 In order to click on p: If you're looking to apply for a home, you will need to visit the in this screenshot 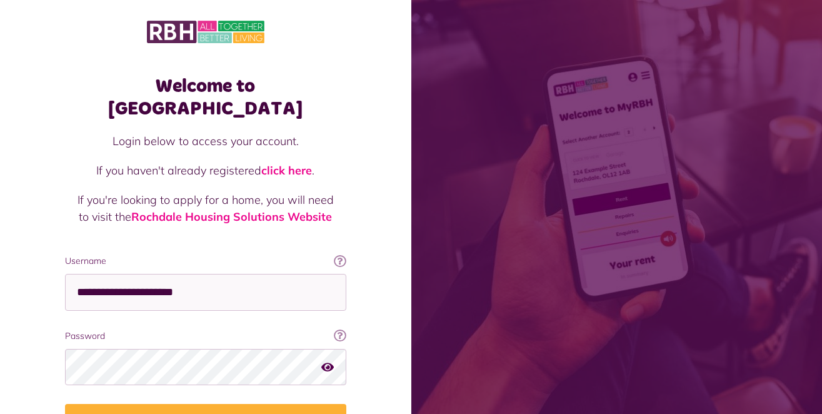, I will do `click(206, 208)`.